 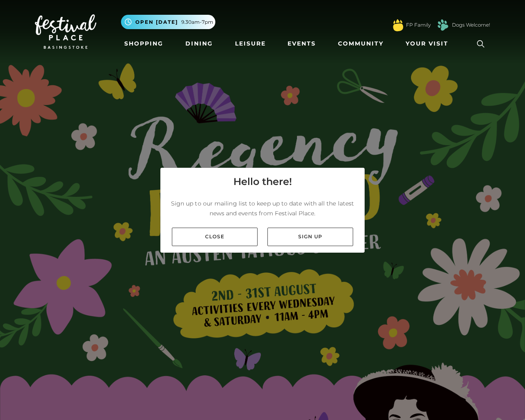 I want to click on a: Close, so click(x=215, y=237).